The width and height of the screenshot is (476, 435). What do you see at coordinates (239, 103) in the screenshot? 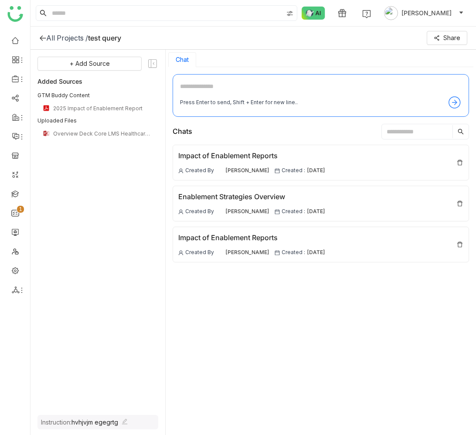
I see `div: Press Enter to send, Shift + Enter for new line..` at bounding box center [239, 103].